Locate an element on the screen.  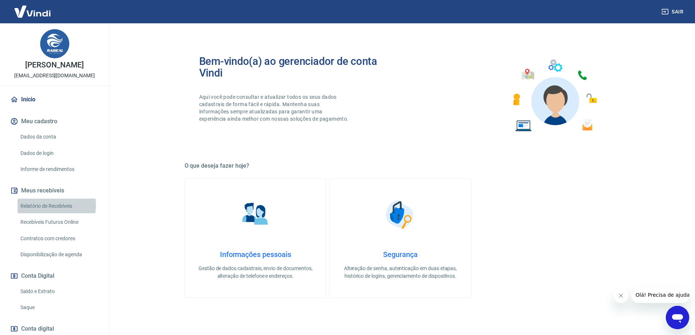
img: 390d95a4-0b2f-43fe-8fa0-e43eda86bb40.jpeg is located at coordinates (55, 44).